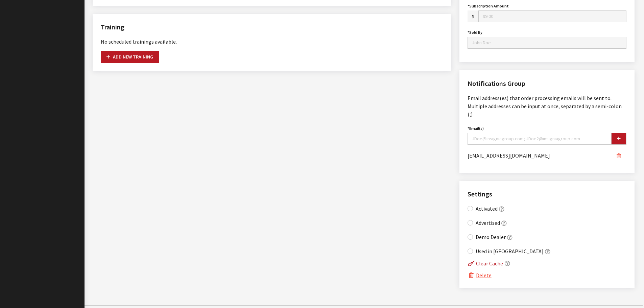  Describe the element at coordinates (487, 208) in the screenshot. I see `label: Activated` at that location.